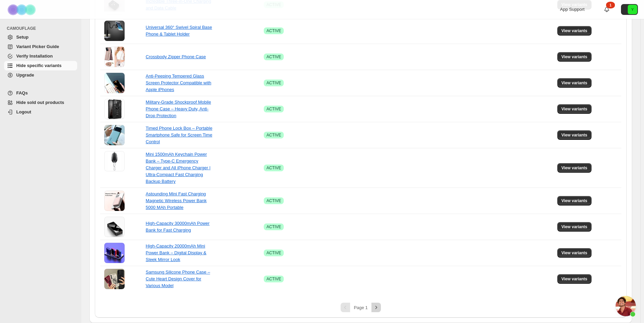  What do you see at coordinates (22, 93) in the screenshot?
I see `span: FAQs` at bounding box center [22, 93].